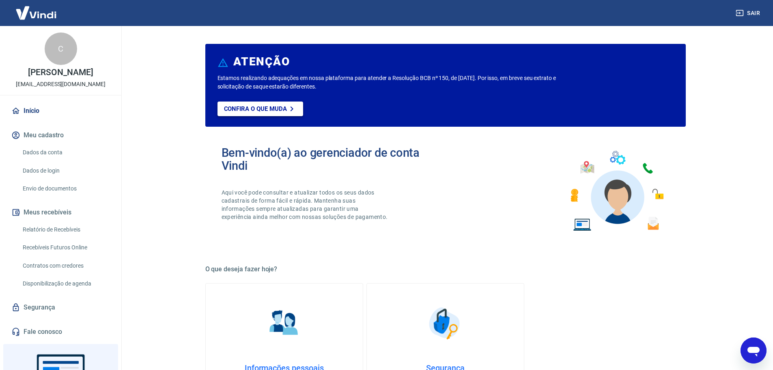  What do you see at coordinates (60, 111) in the screenshot?
I see `a: Início` at bounding box center [60, 111].